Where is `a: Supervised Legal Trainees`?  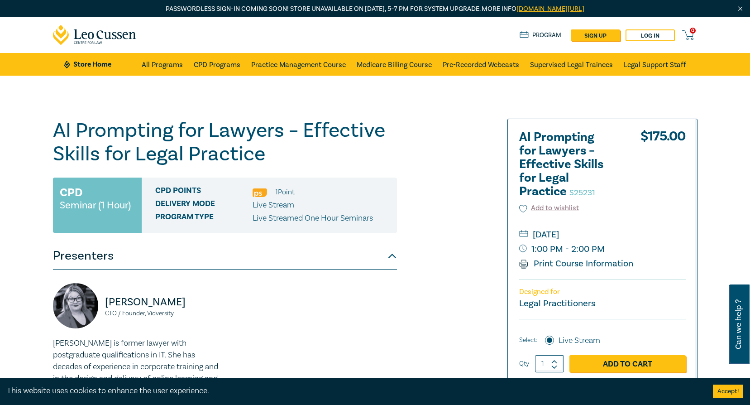 a: Supervised Legal Trainees is located at coordinates (571, 64).